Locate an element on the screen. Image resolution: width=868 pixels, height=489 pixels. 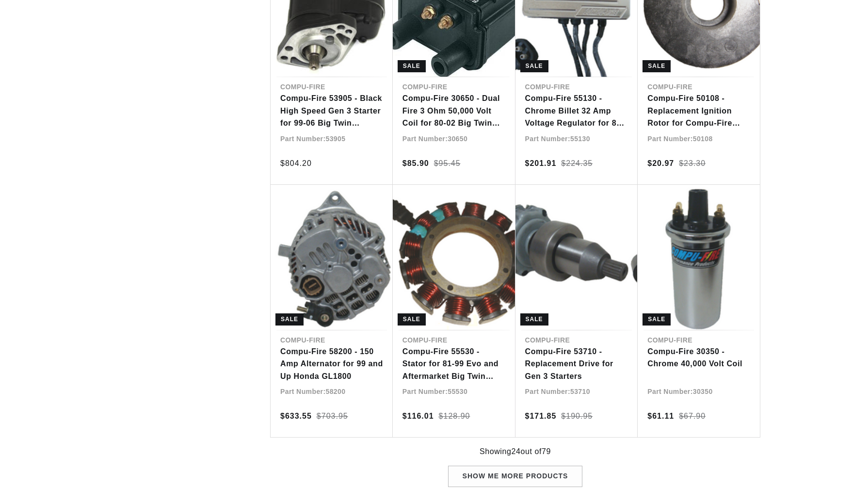
div: Show me more products is located at coordinates (515, 476).